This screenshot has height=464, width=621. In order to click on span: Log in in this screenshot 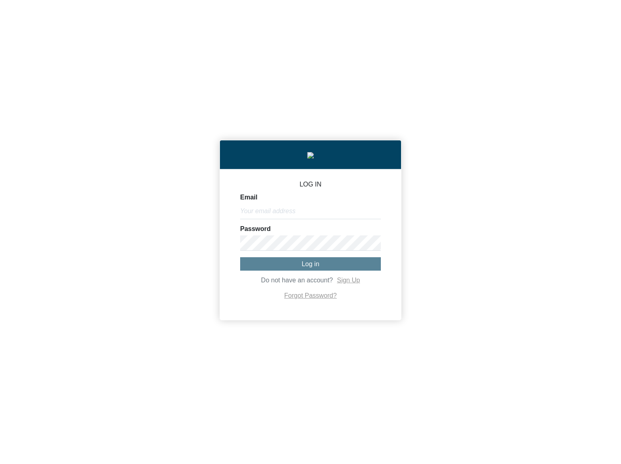, I will do `click(311, 263)`.